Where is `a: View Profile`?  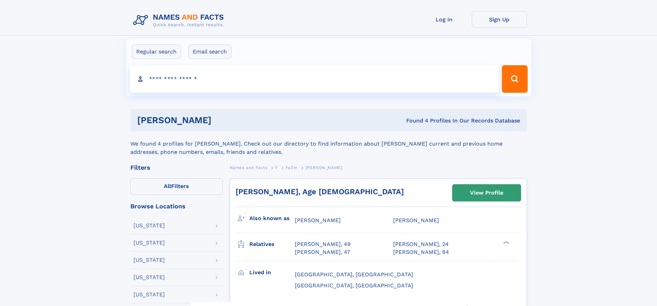 a: View Profile is located at coordinates (486, 193).